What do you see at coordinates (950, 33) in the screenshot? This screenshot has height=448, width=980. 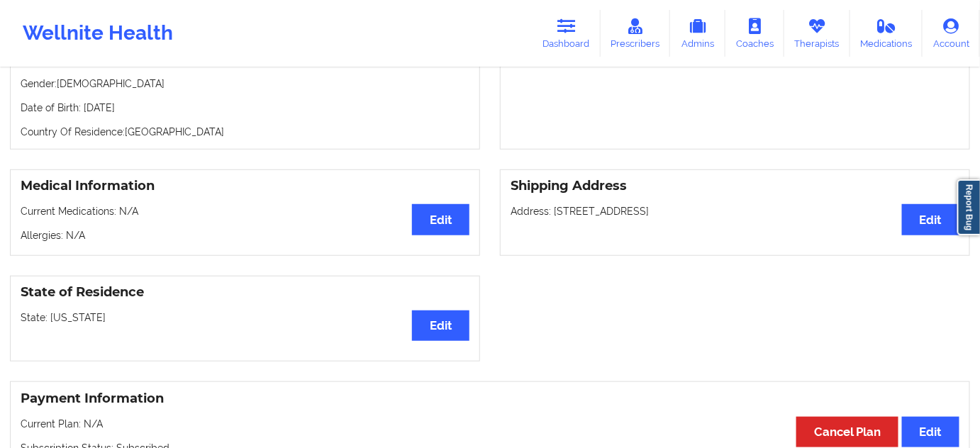 I see `a: Account` at bounding box center [950, 33].